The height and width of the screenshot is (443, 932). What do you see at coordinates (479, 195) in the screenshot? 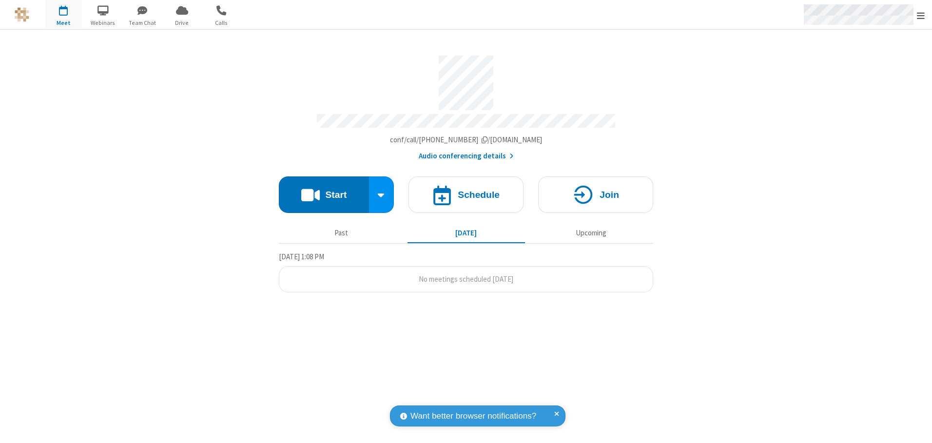
I see `h4: Schedule` at bounding box center [479, 195].